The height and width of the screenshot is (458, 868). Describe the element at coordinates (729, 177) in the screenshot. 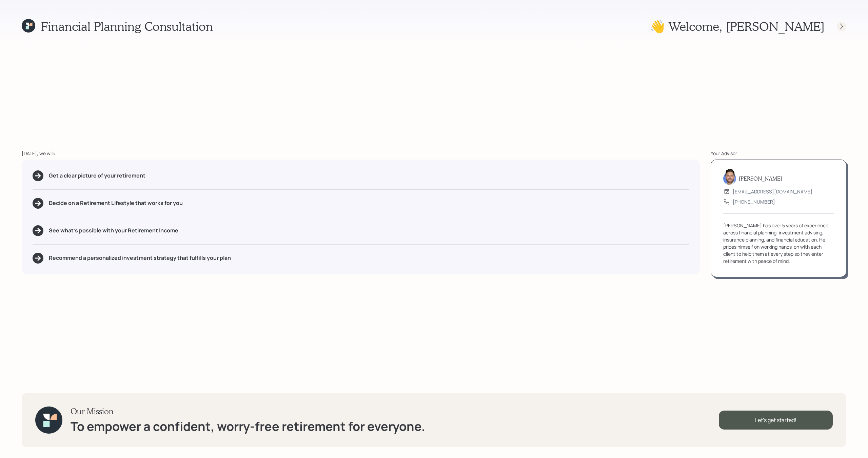

I see `img: michael-russo-headshot.png` at that location.